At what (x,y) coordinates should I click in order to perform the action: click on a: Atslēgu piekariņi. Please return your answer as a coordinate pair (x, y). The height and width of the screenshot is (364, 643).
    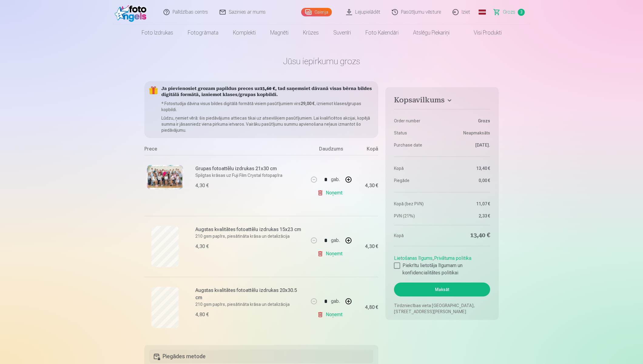
    Looking at the image, I should click on (431, 33).